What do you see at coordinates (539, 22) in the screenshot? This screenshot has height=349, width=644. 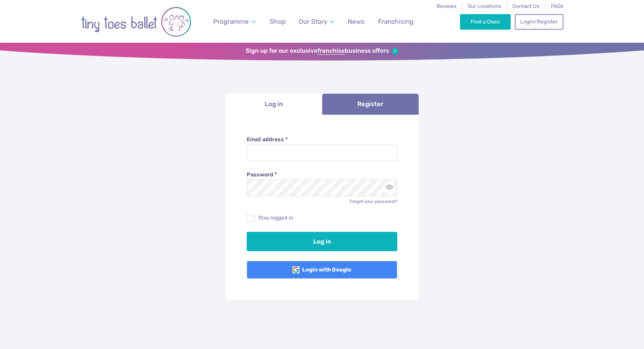 I see `a: Login/Register` at bounding box center [539, 22].